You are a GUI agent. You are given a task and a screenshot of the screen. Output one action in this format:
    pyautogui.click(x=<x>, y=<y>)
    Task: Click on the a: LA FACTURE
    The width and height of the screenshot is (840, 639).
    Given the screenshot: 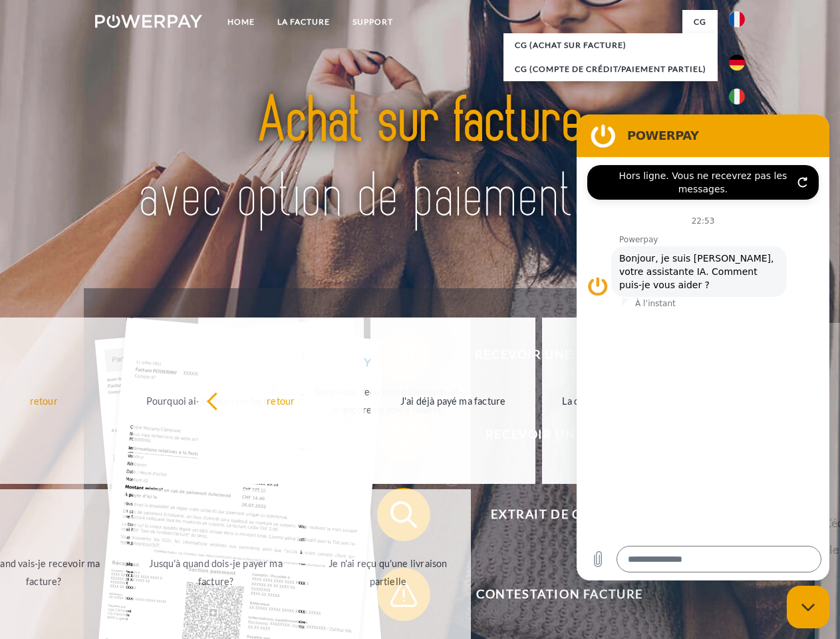 What is the action you would take?
    pyautogui.click(x=303, y=22)
    